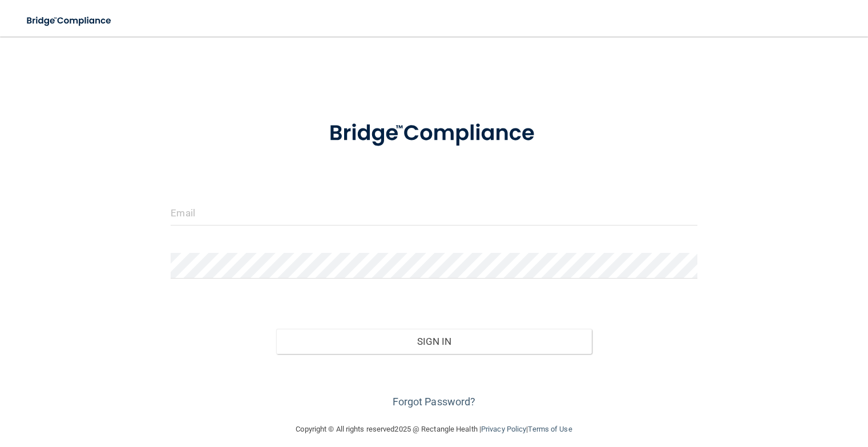 This screenshot has width=868, height=447. What do you see at coordinates (434, 342) in the screenshot?
I see `button: Sign In` at bounding box center [434, 342].